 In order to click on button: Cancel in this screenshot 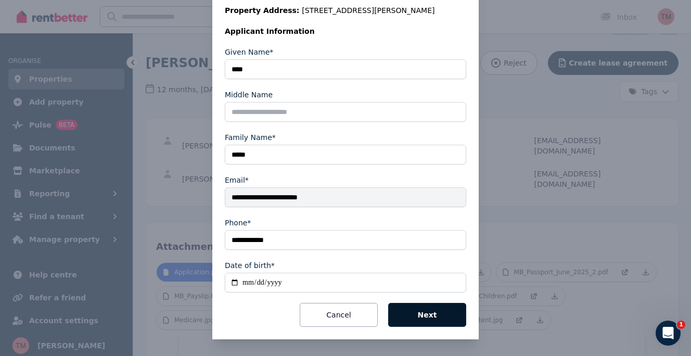, I will do `click(339, 315)`.